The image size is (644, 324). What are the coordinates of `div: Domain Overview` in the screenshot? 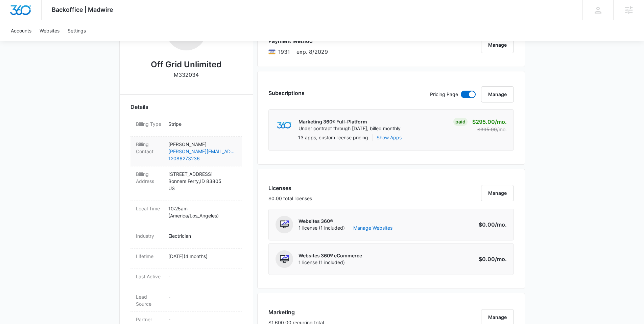 It's located at (43, 42).